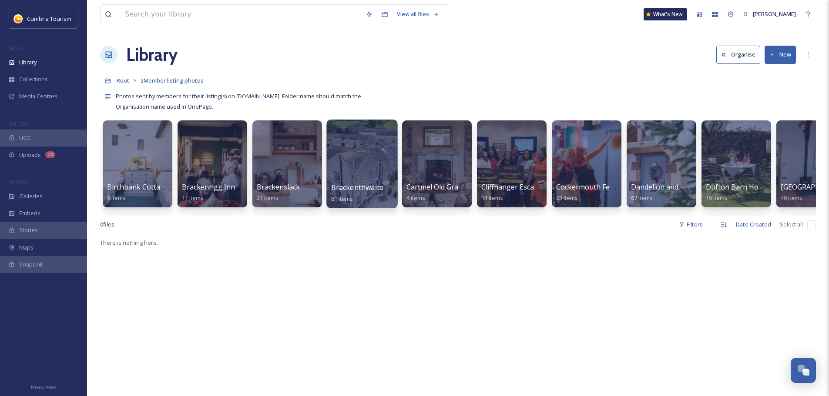 This screenshot has height=396, width=829. Describe the element at coordinates (38, 96) in the screenshot. I see `span: Media Centres` at that location.